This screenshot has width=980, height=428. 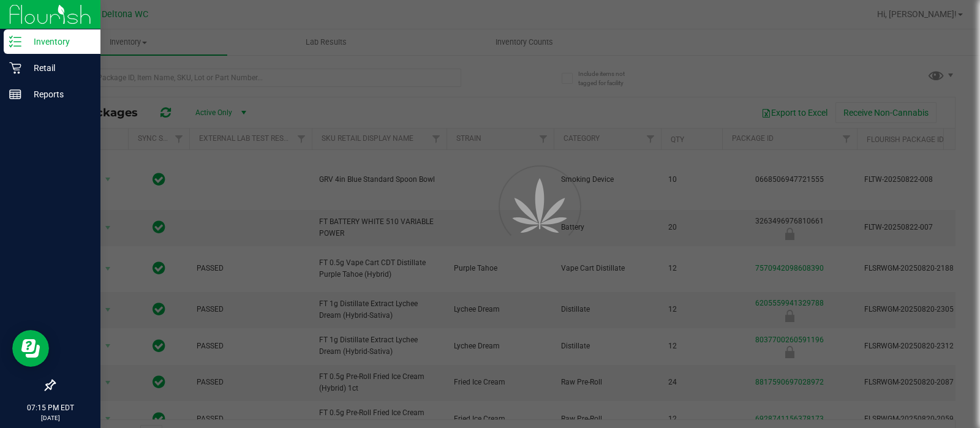 I want to click on inline-svg: Inventory, so click(x=16, y=41).